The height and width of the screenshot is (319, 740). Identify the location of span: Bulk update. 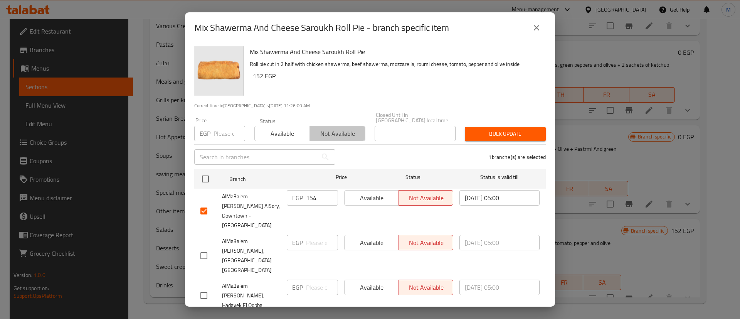
(505, 134).